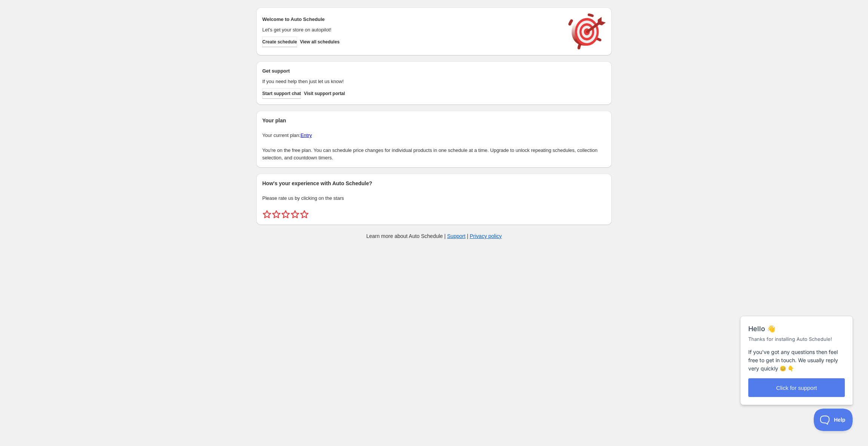 The width and height of the screenshot is (868, 446). Describe the element at coordinates (434, 135) in the screenshot. I see `p: Your current plan:` at that location.